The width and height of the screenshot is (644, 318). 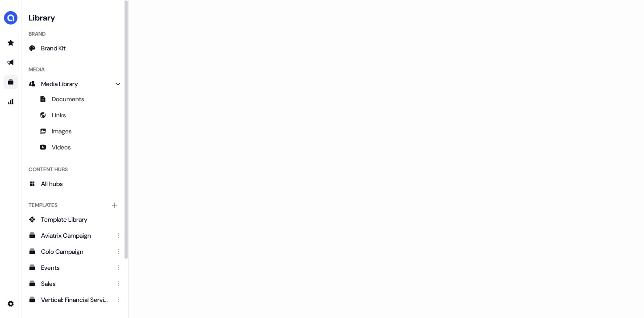 I want to click on a: Videos, so click(x=75, y=147).